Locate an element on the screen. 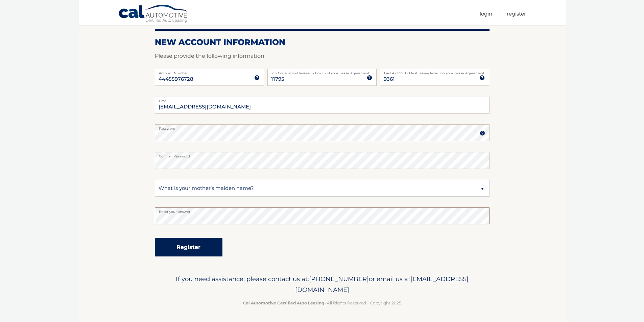  label: Email is located at coordinates (322, 99).